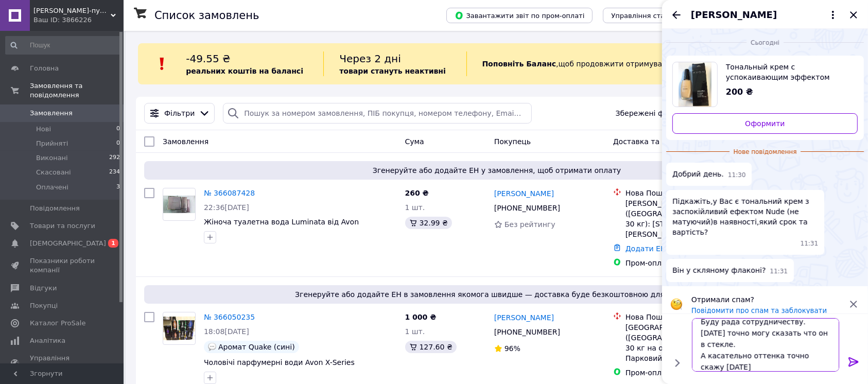 Image resolution: width=868 pixels, height=384 pixels. What do you see at coordinates (44, 305) in the screenshot?
I see `span: Покупці` at bounding box center [44, 305].